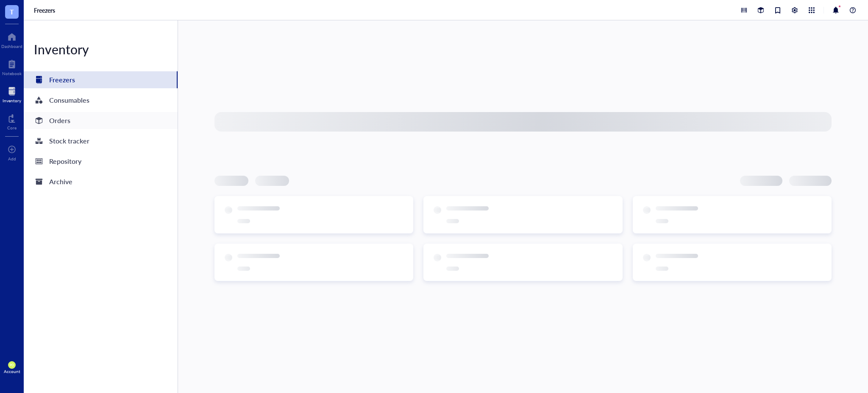 The image size is (868, 393). Describe the element at coordinates (69, 100) in the screenshot. I see `div: Consumables` at that location.